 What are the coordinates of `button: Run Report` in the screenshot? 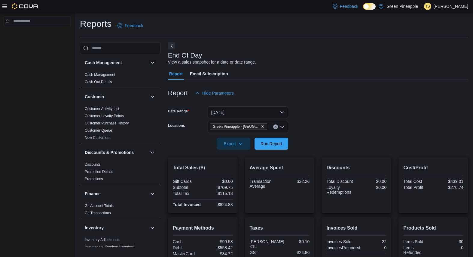 It's located at (272, 143).